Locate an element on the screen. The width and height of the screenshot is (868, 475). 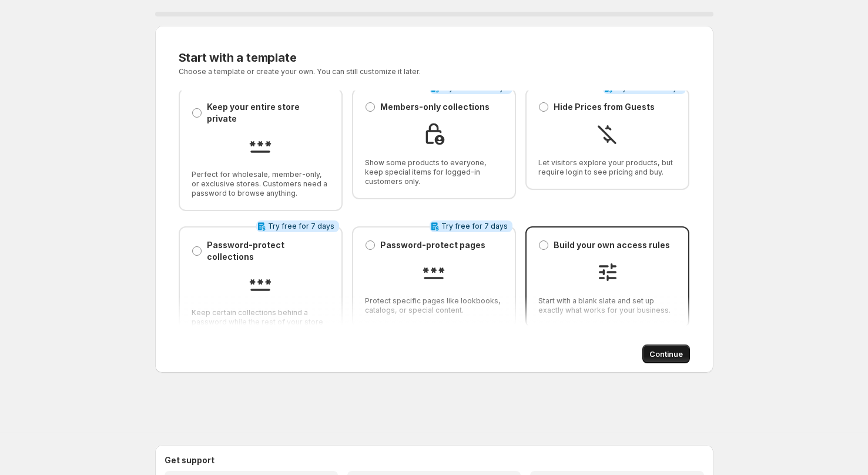
span: Show some products to everyone, keep special items for logged-in customers only. is located at coordinates (434, 172).